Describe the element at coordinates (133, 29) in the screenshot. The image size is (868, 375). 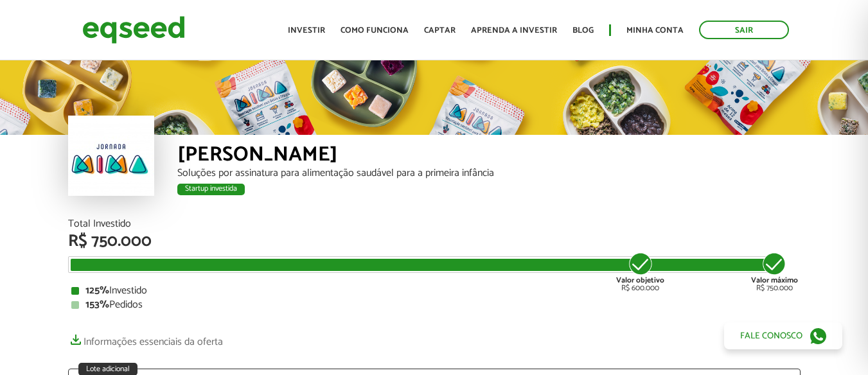
I see `img: EqSeed` at that location.